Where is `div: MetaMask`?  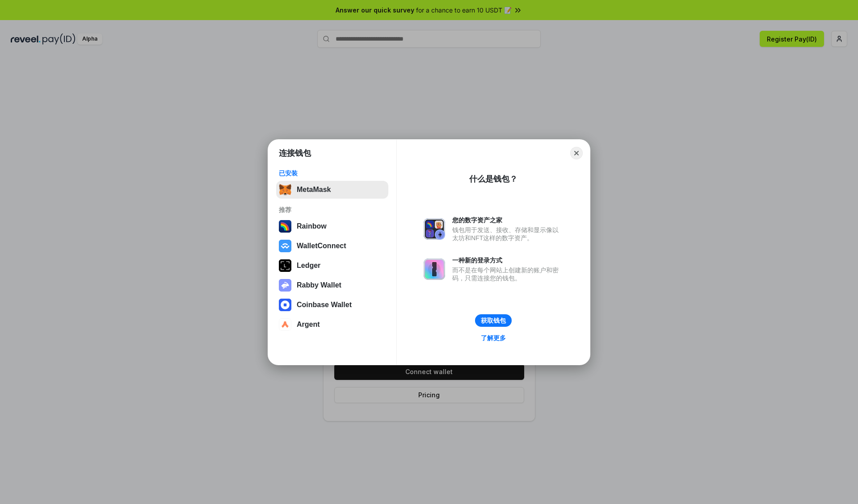
div: MetaMask is located at coordinates (314, 190).